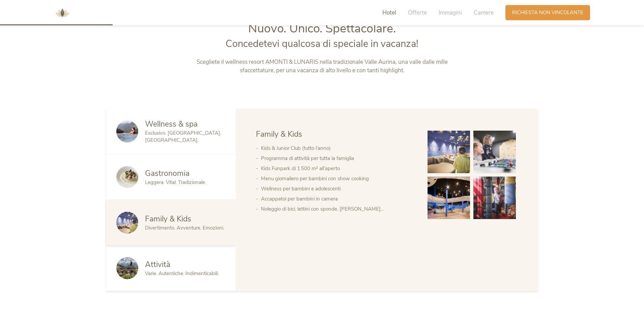  Describe the element at coordinates (158, 265) in the screenshot. I see `span: Attività` at that location.